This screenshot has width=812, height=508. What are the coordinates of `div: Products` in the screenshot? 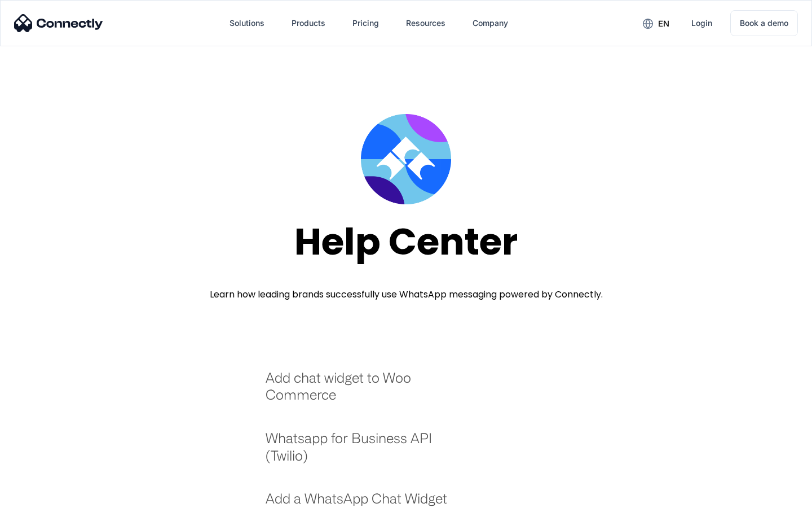 It's located at (308, 24).